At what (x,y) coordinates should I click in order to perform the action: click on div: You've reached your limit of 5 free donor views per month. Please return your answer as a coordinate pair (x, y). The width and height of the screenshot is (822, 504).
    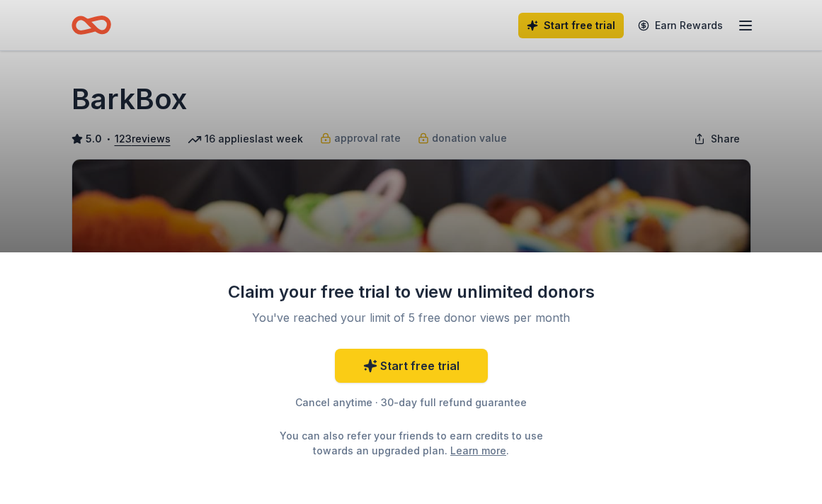
    Looking at the image, I should click on (411, 317).